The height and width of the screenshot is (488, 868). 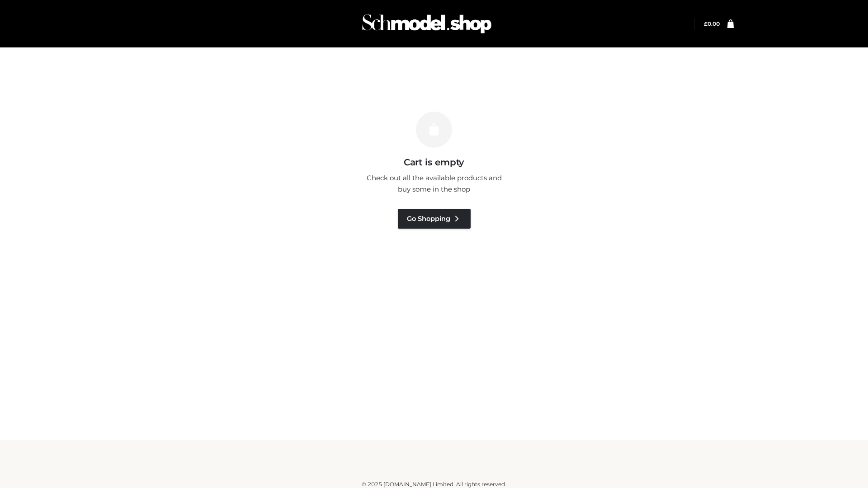 What do you see at coordinates (712, 23) in the screenshot?
I see `a: £0.00` at bounding box center [712, 23].